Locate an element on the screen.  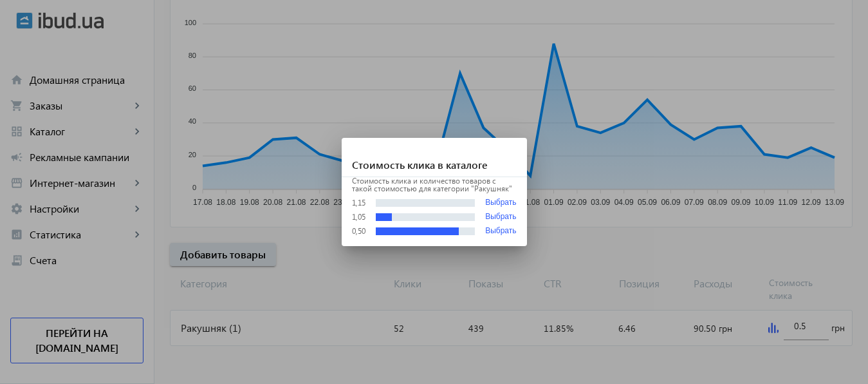
h1: Стоимость клика в каталоге is located at coordinates (434, 157).